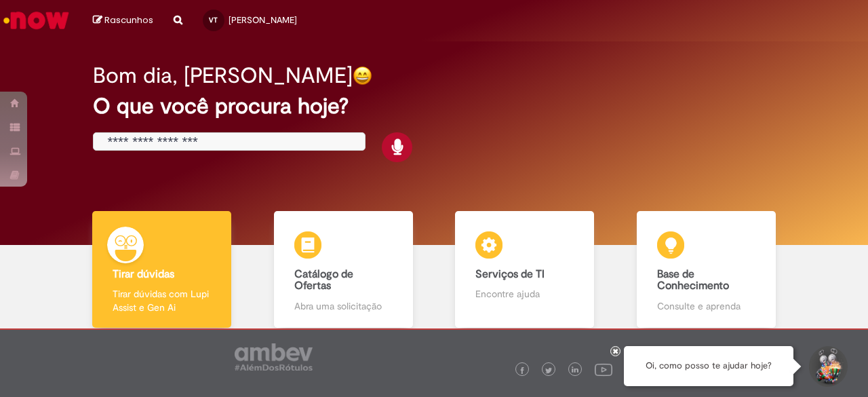 The width and height of the screenshot is (868, 397). Describe the element at coordinates (522, 371) in the screenshot. I see `img: logo_footer_facebook.png` at that location.